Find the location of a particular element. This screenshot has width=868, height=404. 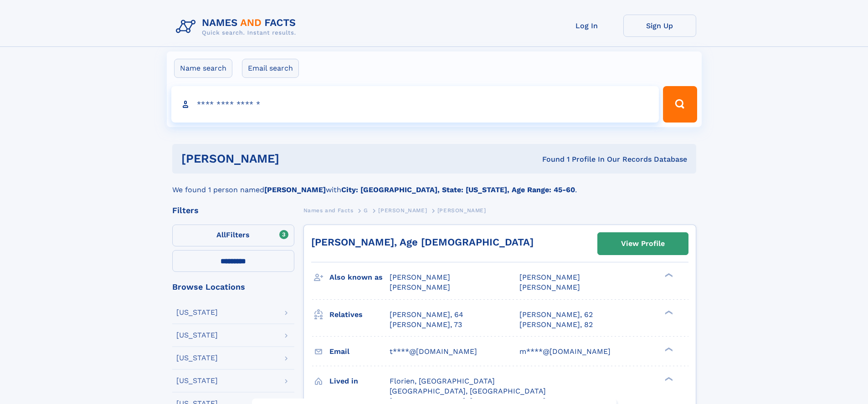

div: View Profile is located at coordinates (643, 244).